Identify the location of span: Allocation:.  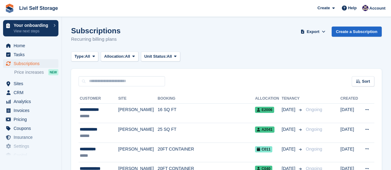
(114, 57).